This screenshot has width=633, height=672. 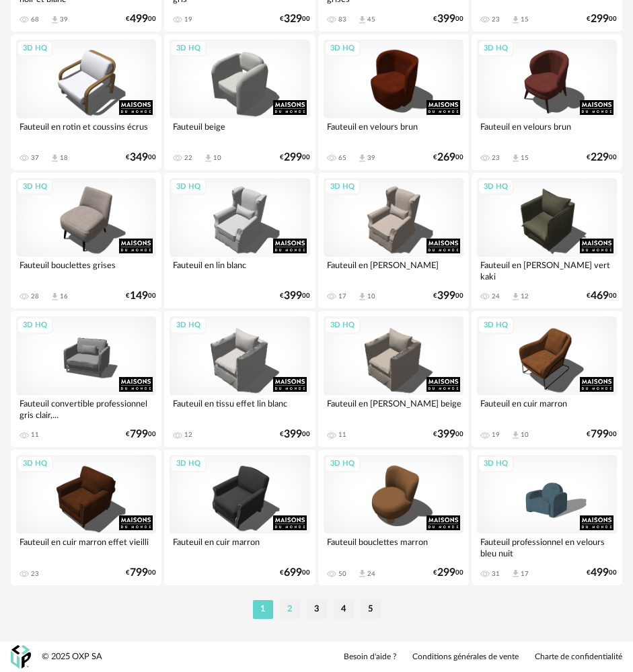 What do you see at coordinates (292, 19) in the screenshot?
I see `span: 329` at bounding box center [292, 19].